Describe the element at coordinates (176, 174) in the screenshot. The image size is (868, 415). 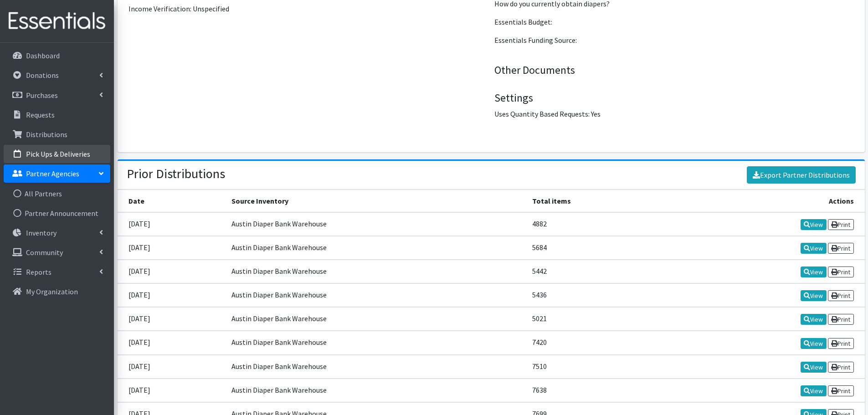
I see `h2: Prior Distributions` at that location.